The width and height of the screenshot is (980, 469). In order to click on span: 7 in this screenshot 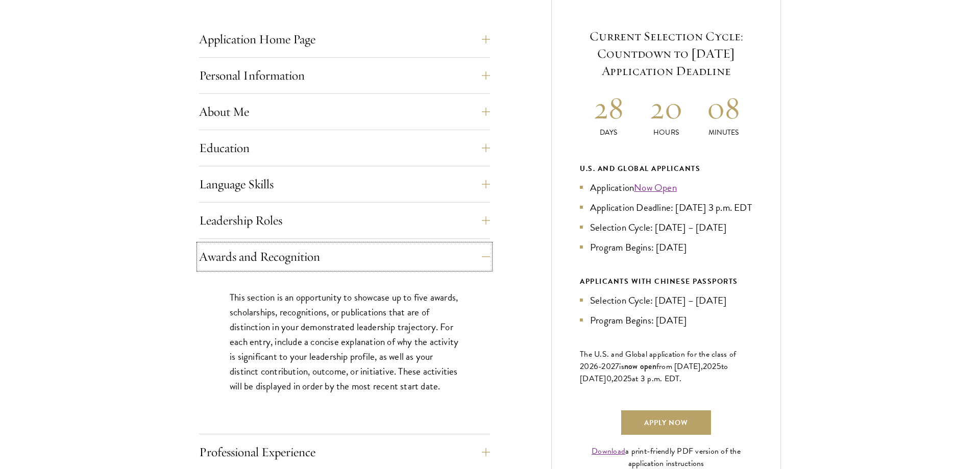, I will do `click(617, 366)`.